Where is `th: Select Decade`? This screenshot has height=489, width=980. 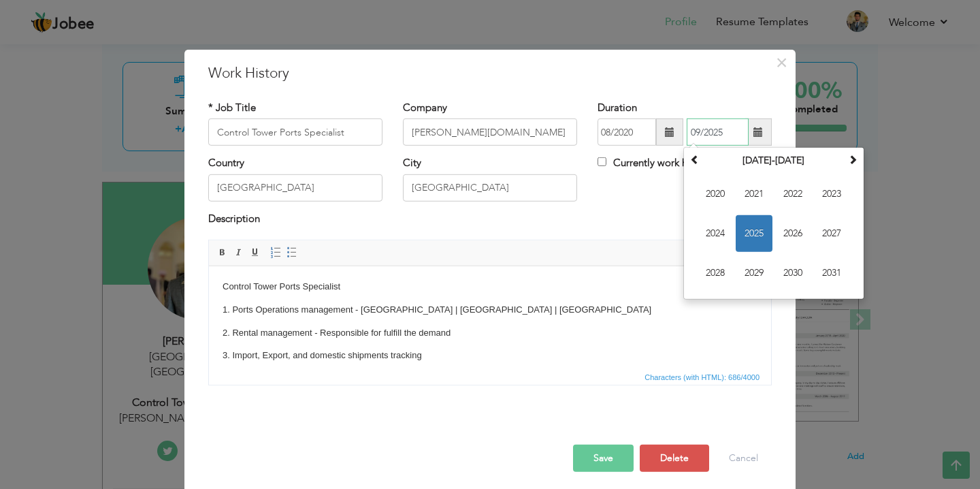 th: Select Decade is located at coordinates (774, 161).